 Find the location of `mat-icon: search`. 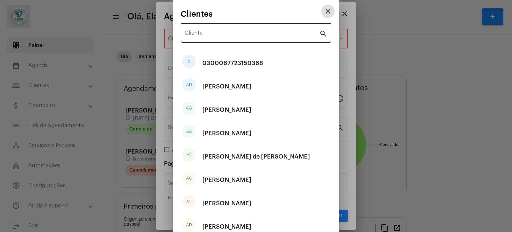

mat-icon: search is located at coordinates (323, 33).